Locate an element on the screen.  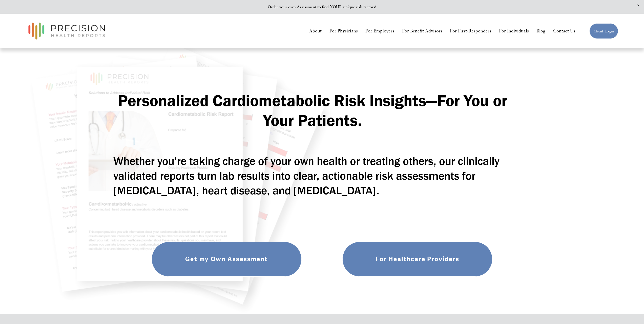
a: For First-Responders is located at coordinates (470, 31).